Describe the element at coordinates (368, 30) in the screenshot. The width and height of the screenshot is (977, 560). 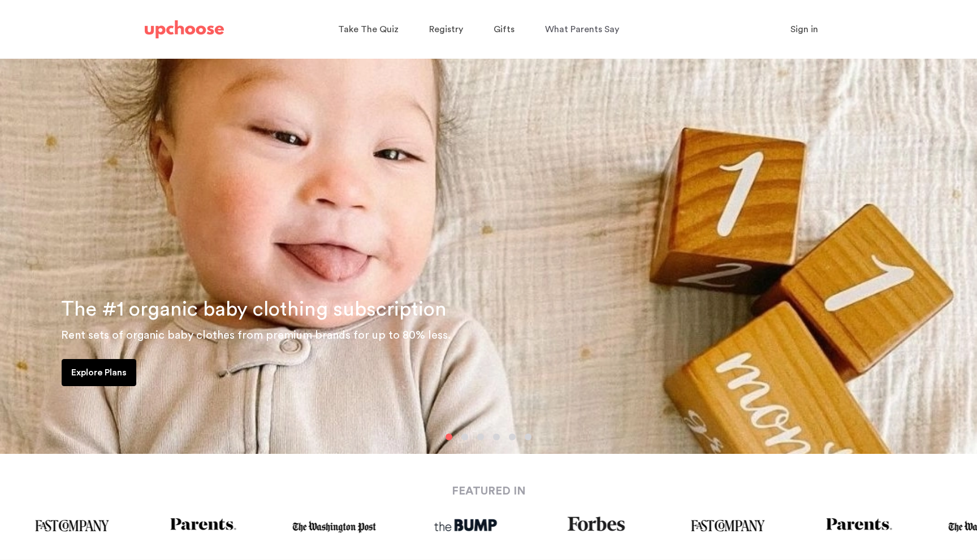
I see `span: Take The Quiz` at that location.